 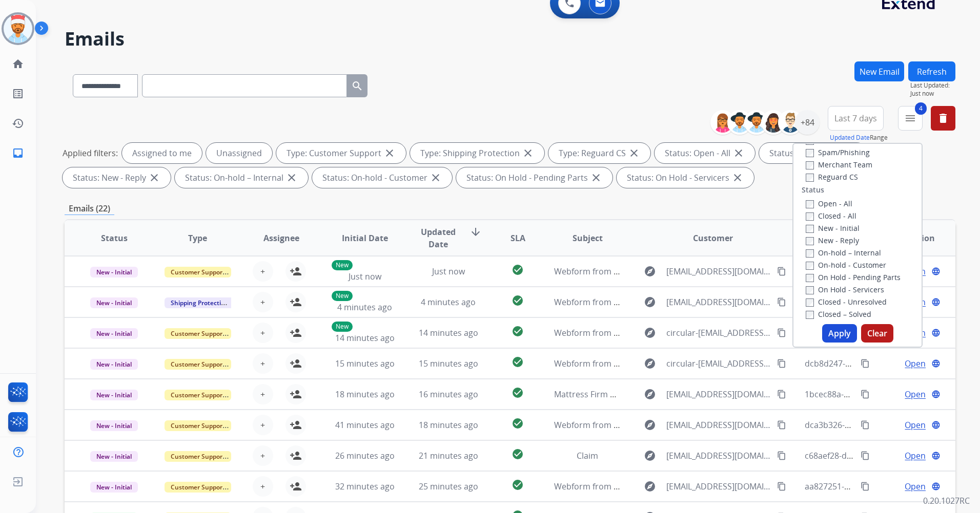 I want to click on div: Status: On Hold - Servicers, so click(x=685, y=178).